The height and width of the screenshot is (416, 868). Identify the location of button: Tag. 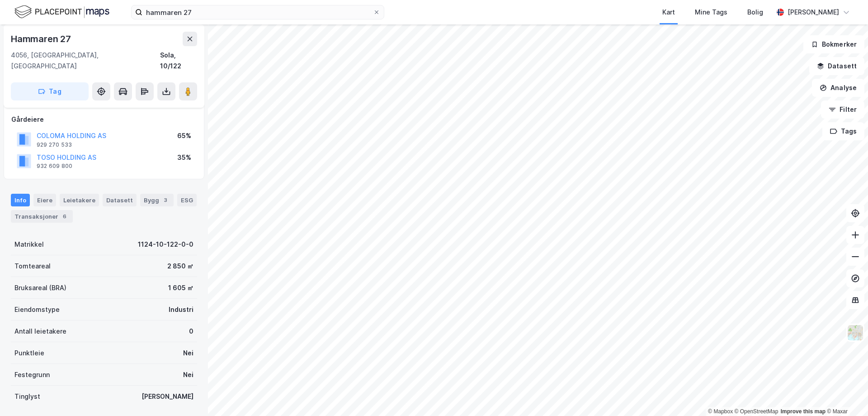
(50, 92).